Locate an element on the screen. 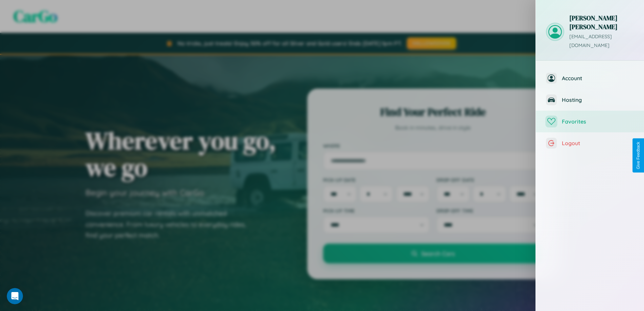 This screenshot has height=311, width=644. div: Give Feedback is located at coordinates (639, 156).